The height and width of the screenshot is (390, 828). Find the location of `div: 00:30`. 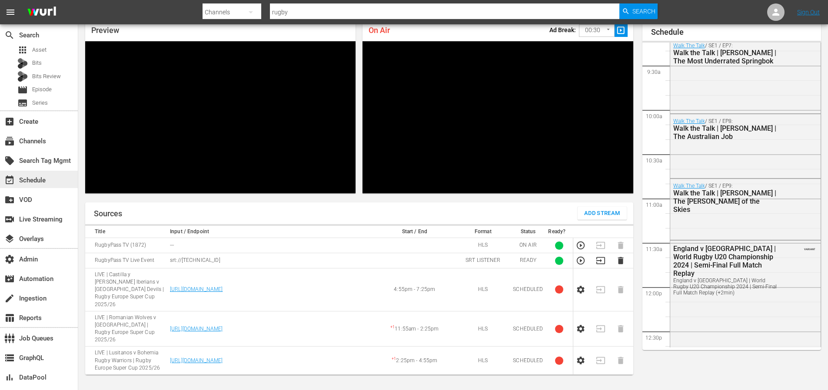

div: 00:30 is located at coordinates (596, 30).